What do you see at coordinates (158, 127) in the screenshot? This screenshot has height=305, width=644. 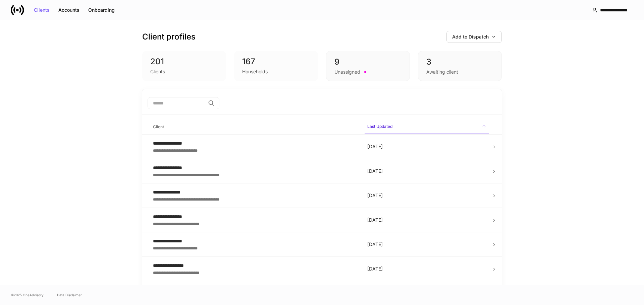 I see `h6: Client` at bounding box center [158, 127].